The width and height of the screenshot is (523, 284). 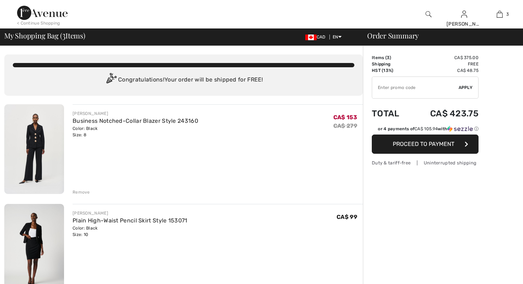 What do you see at coordinates (345, 117) in the screenshot?
I see `span: CA$ 153` at bounding box center [345, 117].